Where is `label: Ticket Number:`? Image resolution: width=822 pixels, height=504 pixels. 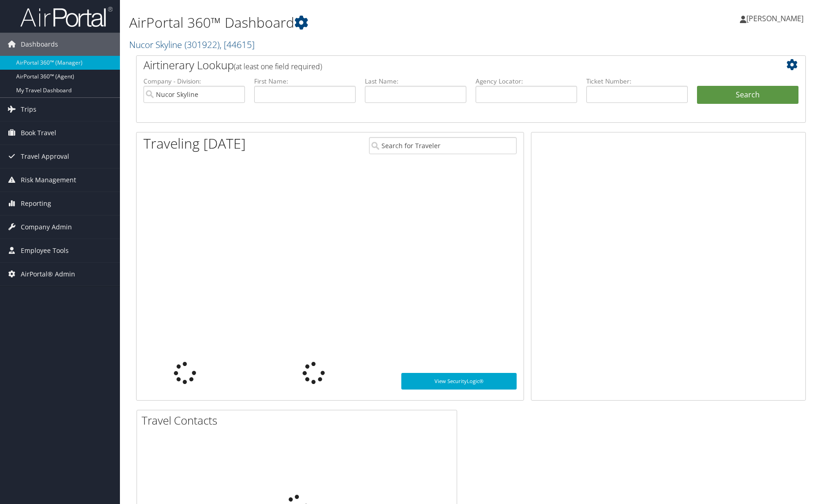
label: Ticket Number: is located at coordinates (637, 81).